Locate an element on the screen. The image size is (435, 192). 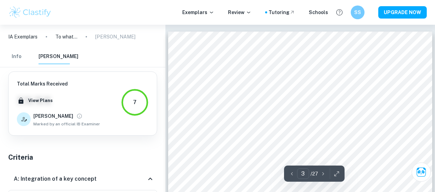
img: Clastify logo is located at coordinates (30, 12).